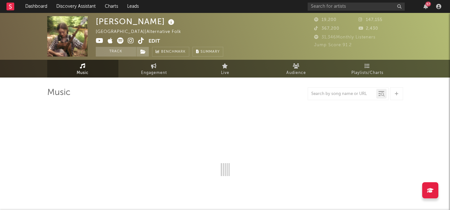 The image size is (450, 210). What do you see at coordinates (327, 28) in the screenshot?
I see `span: 367,200` at bounding box center [327, 28].